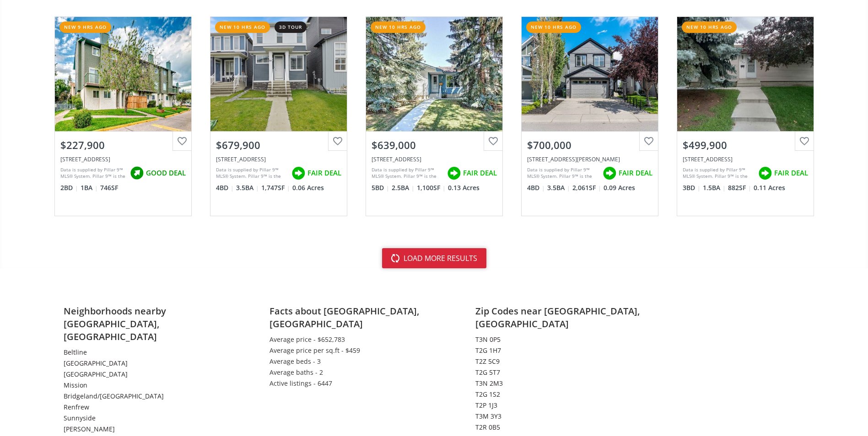  I want to click on span: 882 SF, so click(739, 188).